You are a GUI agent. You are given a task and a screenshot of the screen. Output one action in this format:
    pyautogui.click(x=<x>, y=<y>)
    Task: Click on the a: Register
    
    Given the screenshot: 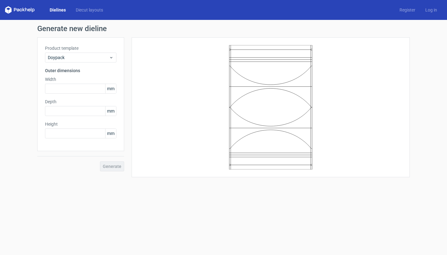 What is the action you would take?
    pyautogui.click(x=407, y=10)
    